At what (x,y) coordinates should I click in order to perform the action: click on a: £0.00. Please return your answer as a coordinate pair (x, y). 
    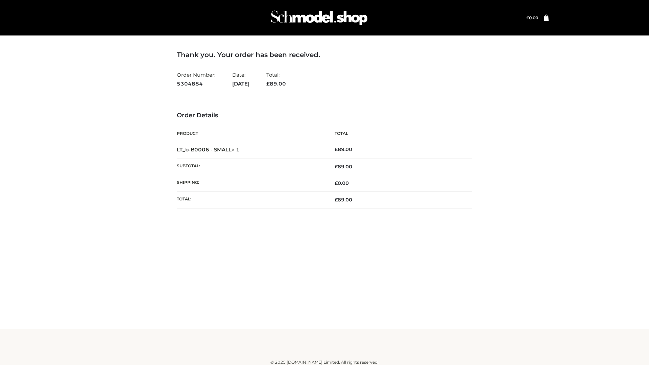
    Looking at the image, I should click on (532, 18).